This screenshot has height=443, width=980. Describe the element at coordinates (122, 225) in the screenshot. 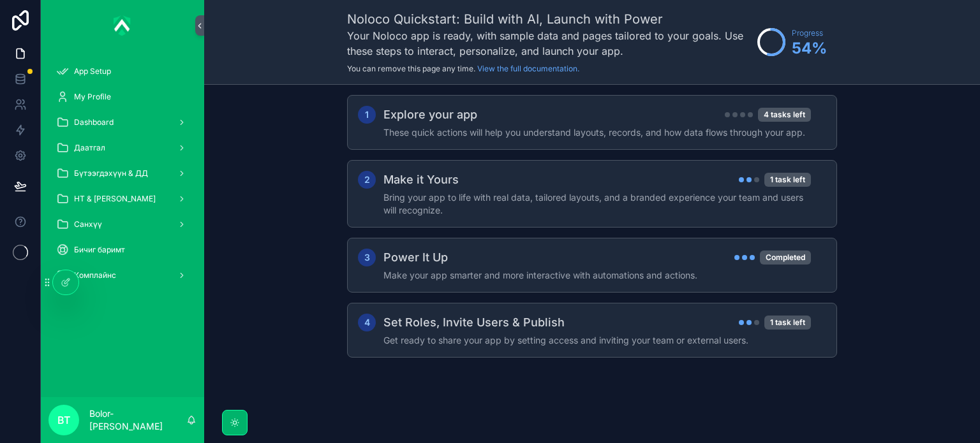

I see `a: Санхүү` at that location.